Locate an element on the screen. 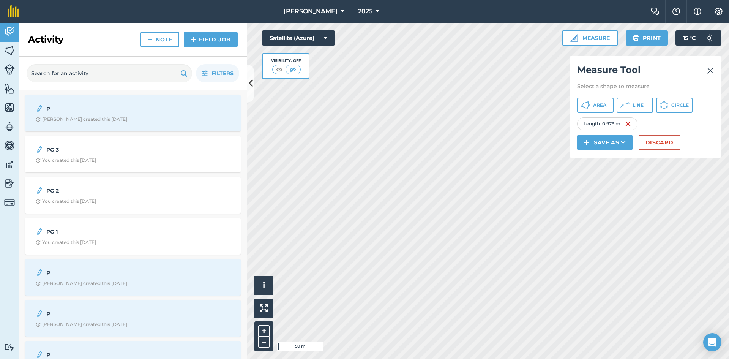  strong: PG 2 is located at coordinates (106, 191).